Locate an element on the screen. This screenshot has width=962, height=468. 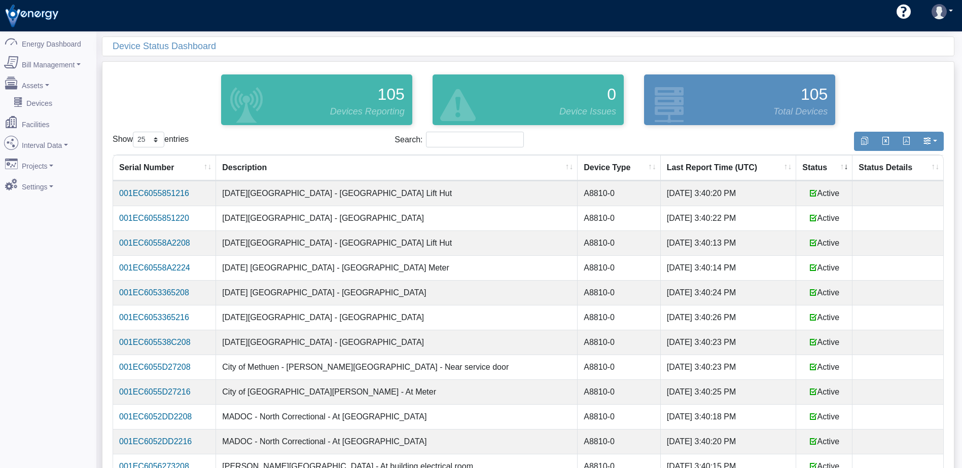
th: Status Details: activate to sort column ascending is located at coordinates (897, 168).